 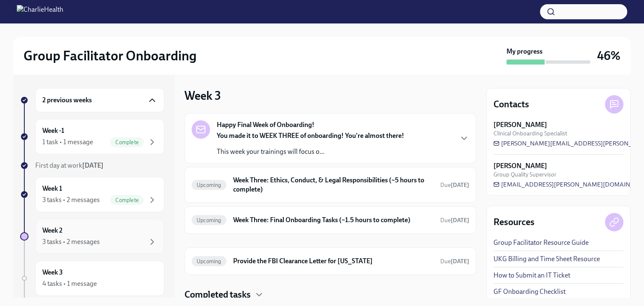 I want to click on a: UKG Billing and Time Sheet Resource, so click(x=547, y=259).